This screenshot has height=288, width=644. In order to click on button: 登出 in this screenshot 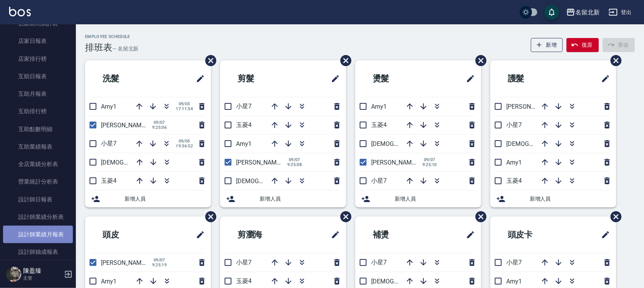, I will do `click(620, 12)`.